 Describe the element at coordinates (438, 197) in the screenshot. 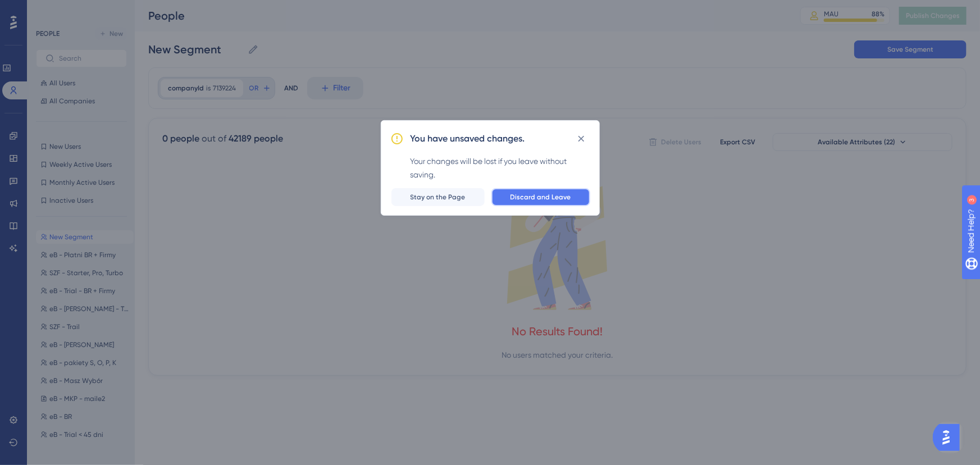

I see `span: Stay on the Page` at that location.